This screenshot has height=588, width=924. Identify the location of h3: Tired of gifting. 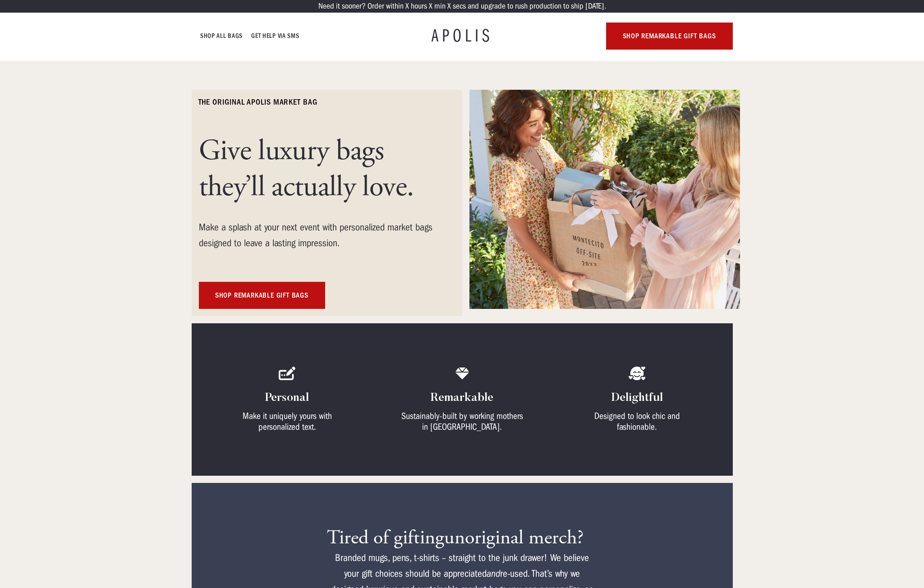
(462, 537).